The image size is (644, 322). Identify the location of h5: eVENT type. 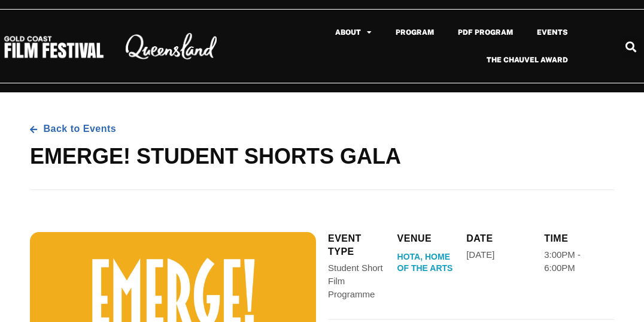
(357, 245).